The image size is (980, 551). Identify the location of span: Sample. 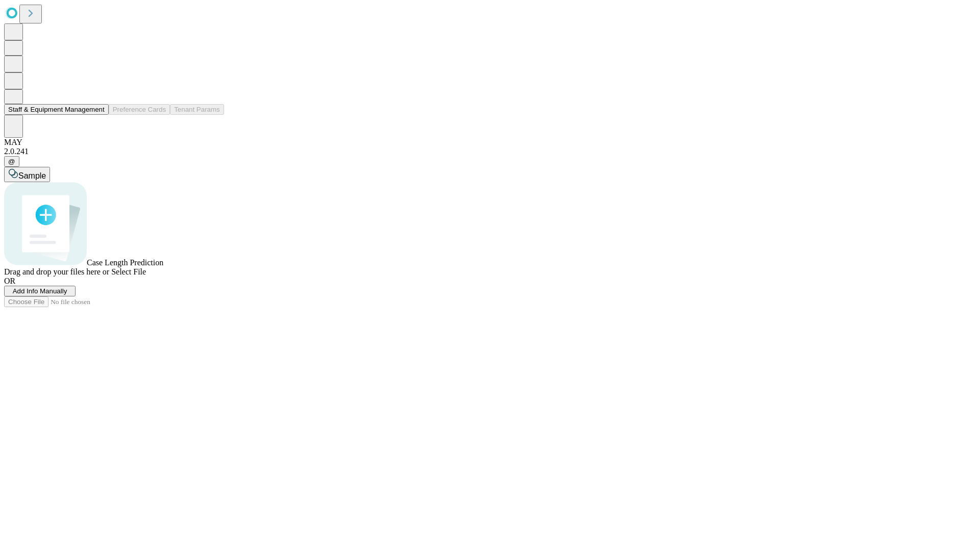
(32, 176).